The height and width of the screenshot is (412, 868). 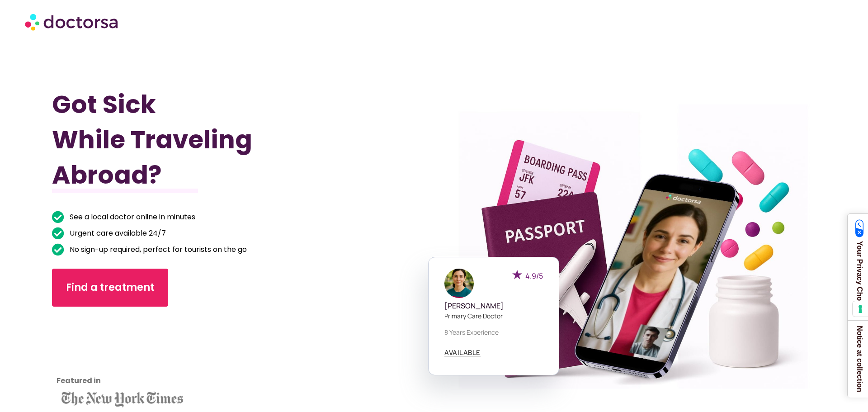 I want to click on strong: Featured in, so click(x=79, y=380).